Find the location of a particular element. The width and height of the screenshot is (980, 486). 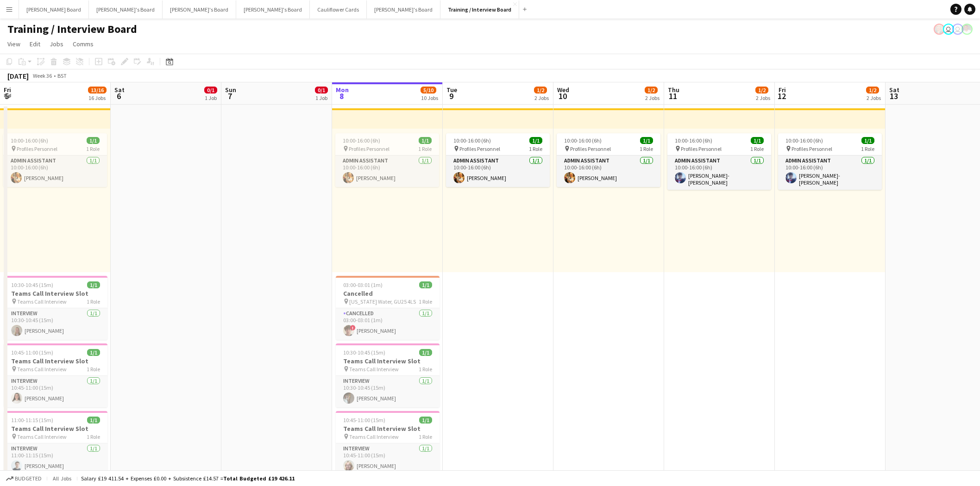

span: 10 is located at coordinates (562, 96).